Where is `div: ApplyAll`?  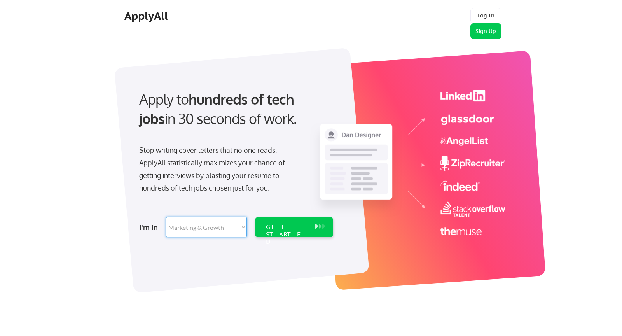
div: ApplyAll is located at coordinates (147, 16).